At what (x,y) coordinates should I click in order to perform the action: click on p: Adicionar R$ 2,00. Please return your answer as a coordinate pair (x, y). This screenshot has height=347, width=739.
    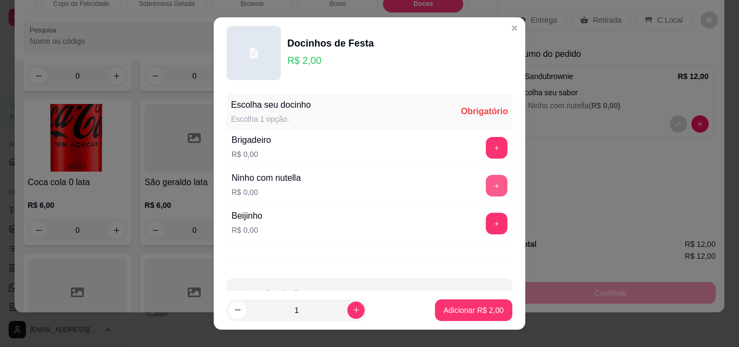
    Looking at the image, I should click on (474, 310).